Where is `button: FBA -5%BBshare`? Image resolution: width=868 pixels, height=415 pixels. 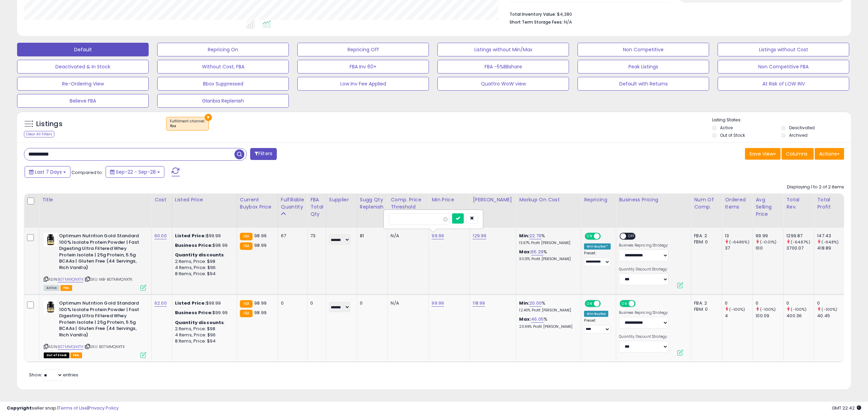
button: FBA -5%BBshare is located at coordinates (503, 66).